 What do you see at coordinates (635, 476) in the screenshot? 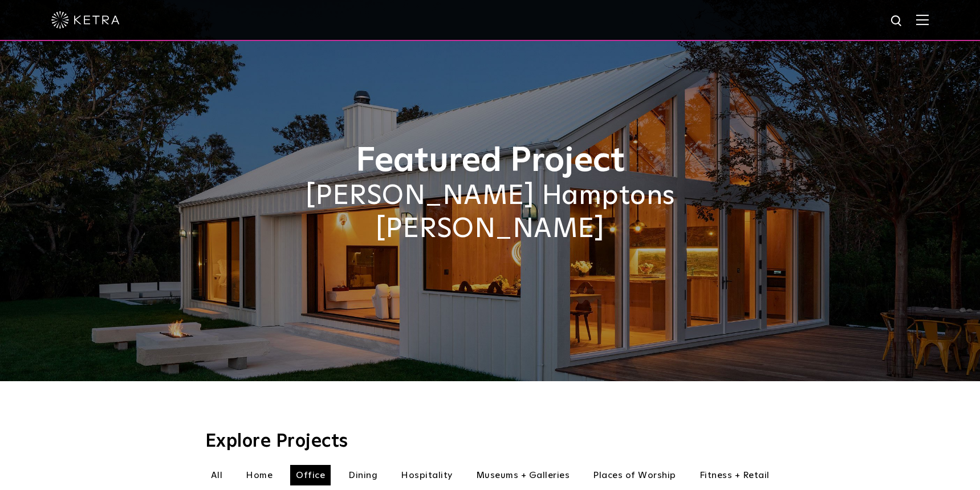
I see `li: Places of Worship` at bounding box center [635, 476].